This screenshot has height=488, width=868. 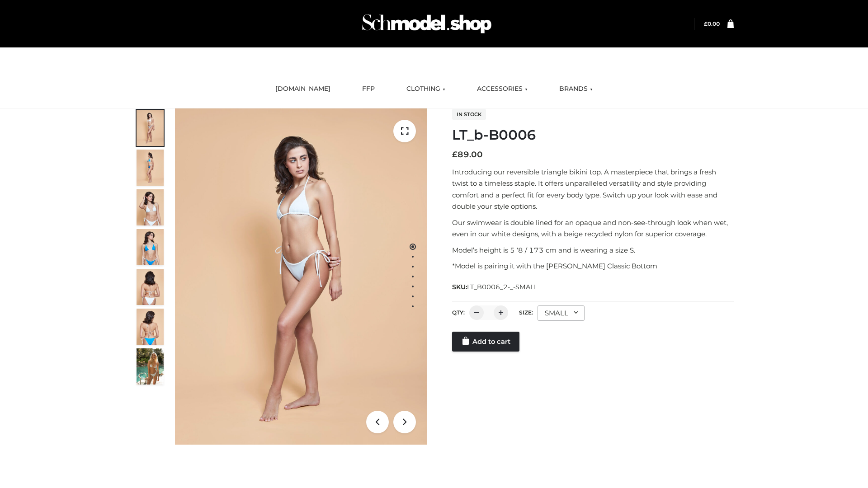 I want to click on a: Add to cart, so click(x=486, y=342).